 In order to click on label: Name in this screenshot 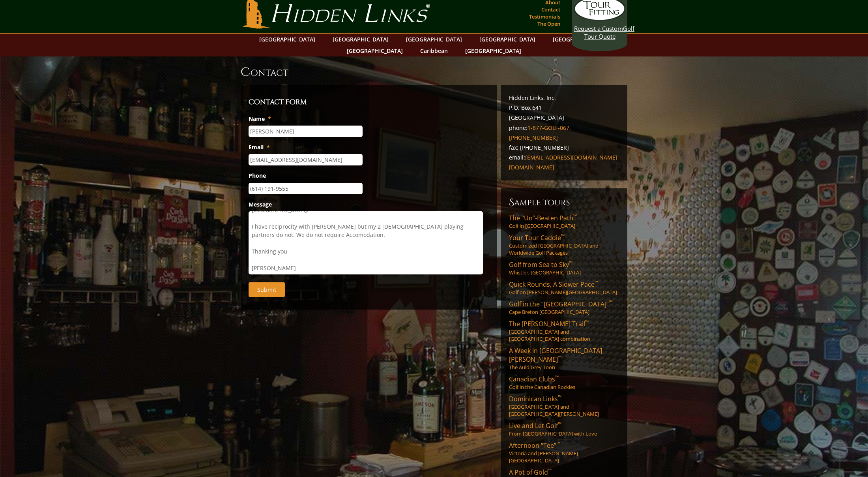, I will do `click(260, 119)`.